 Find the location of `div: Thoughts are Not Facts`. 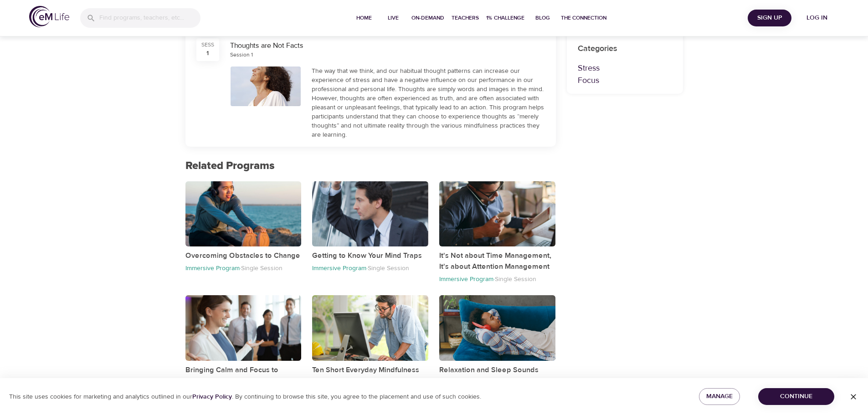

div: Thoughts are Not Facts is located at coordinates (388, 45).